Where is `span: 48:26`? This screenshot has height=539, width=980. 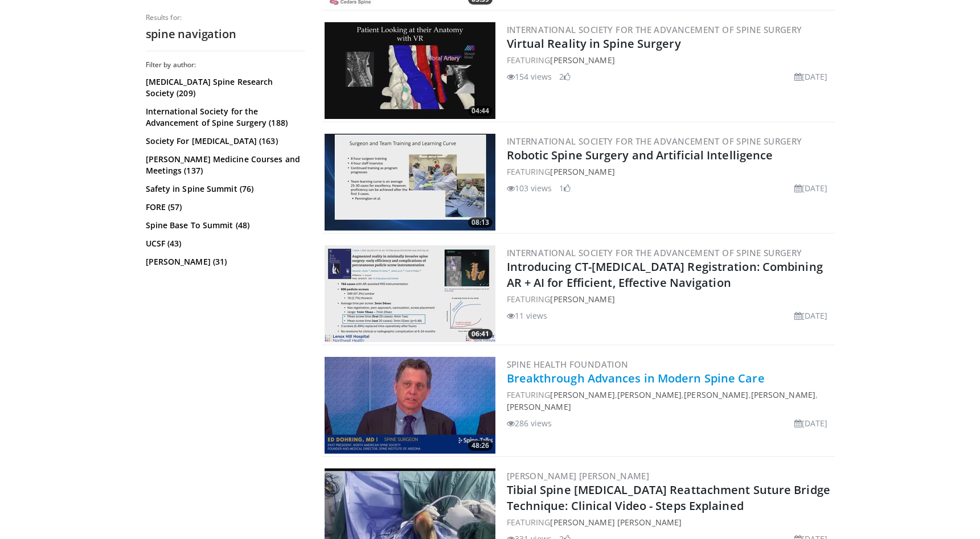
span: 48:26 is located at coordinates (480, 445).